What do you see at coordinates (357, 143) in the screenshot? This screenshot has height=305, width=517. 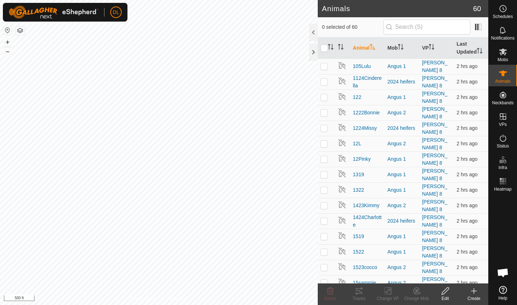 I see `span: 12L` at bounding box center [357, 143].